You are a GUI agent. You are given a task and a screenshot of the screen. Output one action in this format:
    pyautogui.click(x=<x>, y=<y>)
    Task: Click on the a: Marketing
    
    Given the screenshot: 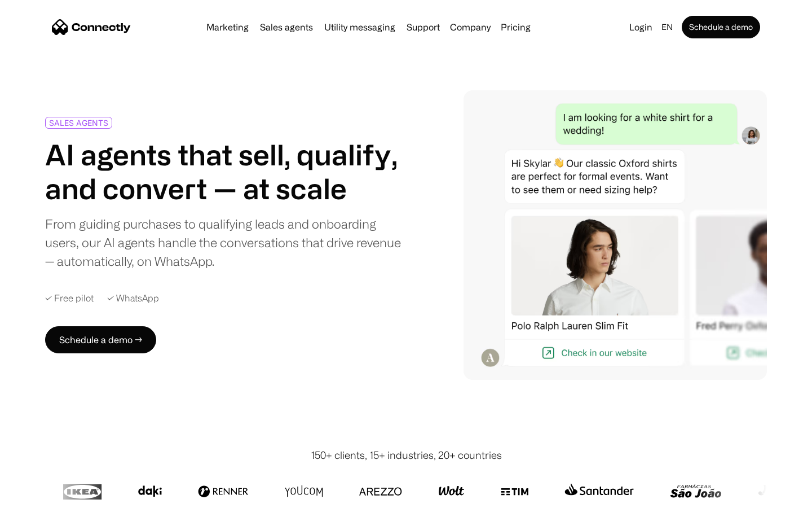 What is the action you would take?
    pyautogui.click(x=227, y=27)
    